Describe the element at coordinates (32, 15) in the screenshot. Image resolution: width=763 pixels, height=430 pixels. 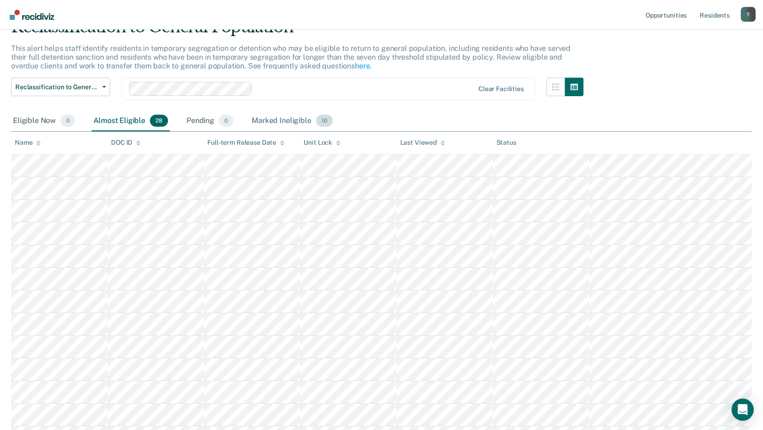
I see `img: Recidiviz` at that location.